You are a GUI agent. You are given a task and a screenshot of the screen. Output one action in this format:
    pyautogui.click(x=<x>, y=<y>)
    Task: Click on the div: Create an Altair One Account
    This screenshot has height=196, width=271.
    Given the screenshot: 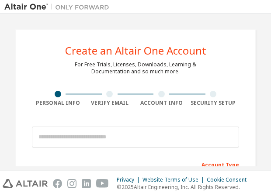 What is the action you would take?
    pyautogui.click(x=135, y=51)
    